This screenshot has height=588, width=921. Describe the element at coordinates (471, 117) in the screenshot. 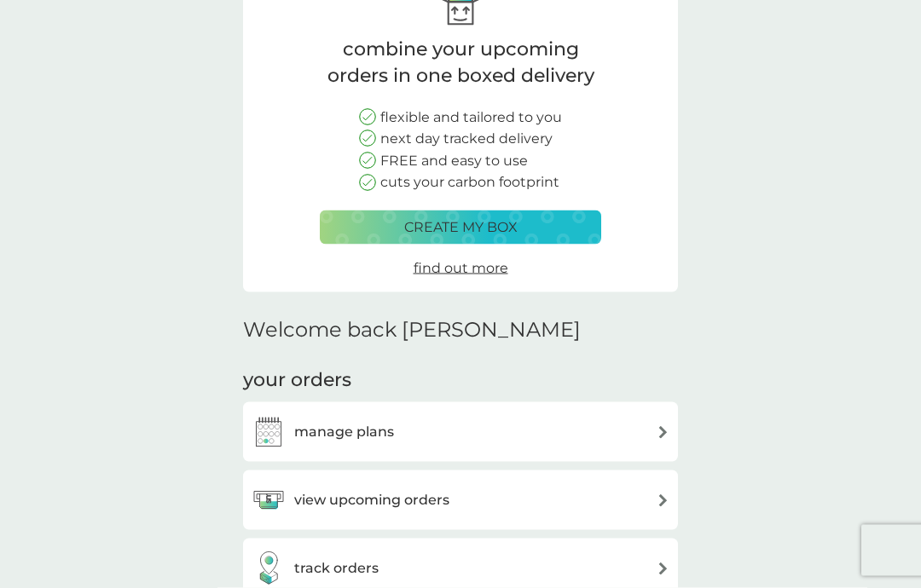

I see `p: flexible and tailored to you` at that location.